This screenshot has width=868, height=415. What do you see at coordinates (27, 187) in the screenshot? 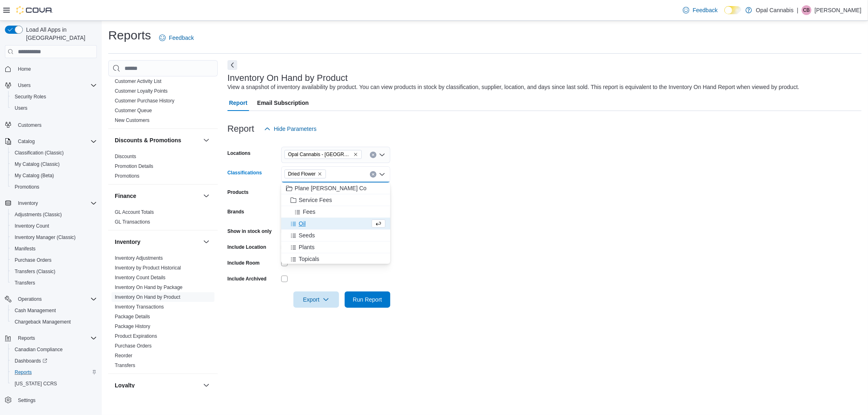
I see `a: Promotions` at bounding box center [27, 187].